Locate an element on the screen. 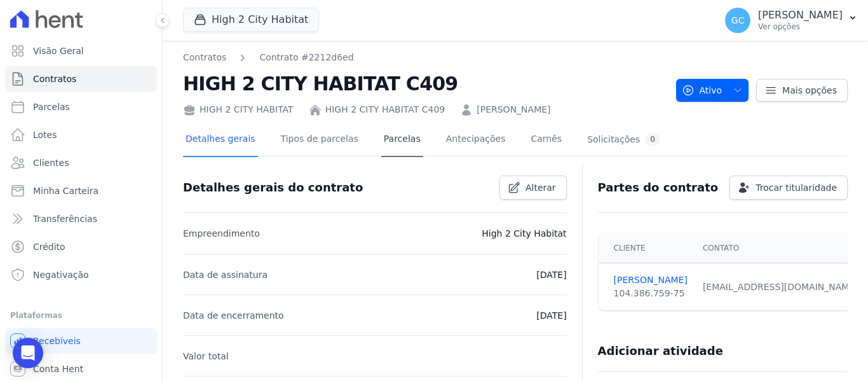 The width and height of the screenshot is (868, 381). a: Carnês is located at coordinates (546, 140).